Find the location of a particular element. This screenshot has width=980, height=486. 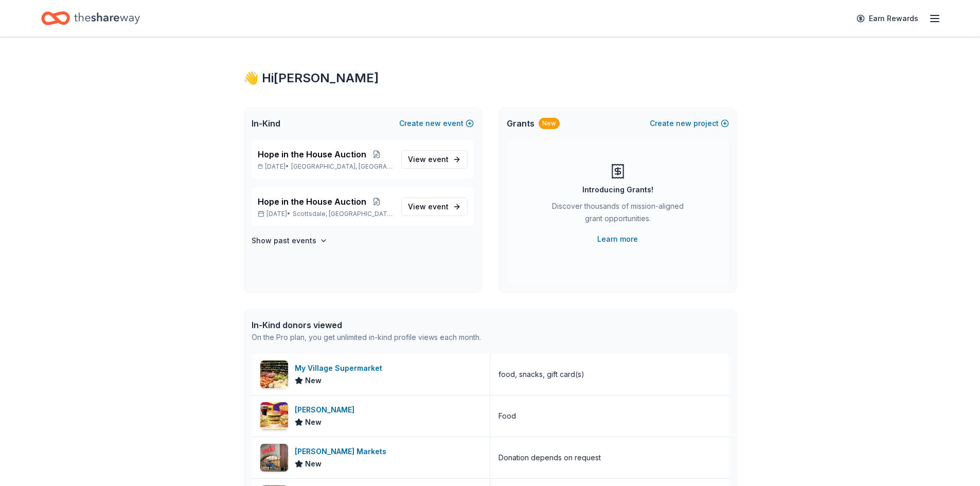

div: In-Kind donors viewed is located at coordinates (366, 325).